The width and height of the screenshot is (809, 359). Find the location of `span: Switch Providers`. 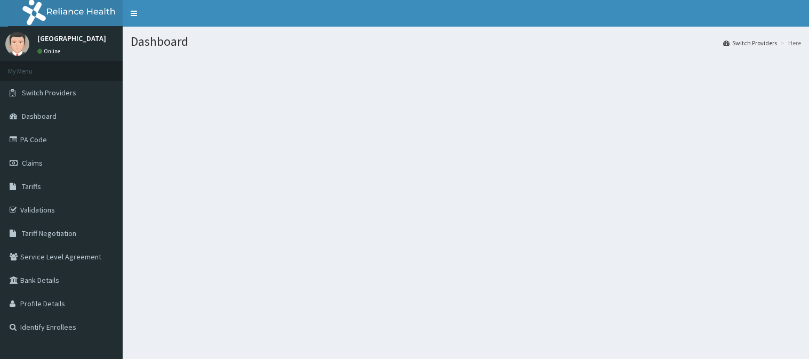

span: Switch Providers is located at coordinates (49, 93).